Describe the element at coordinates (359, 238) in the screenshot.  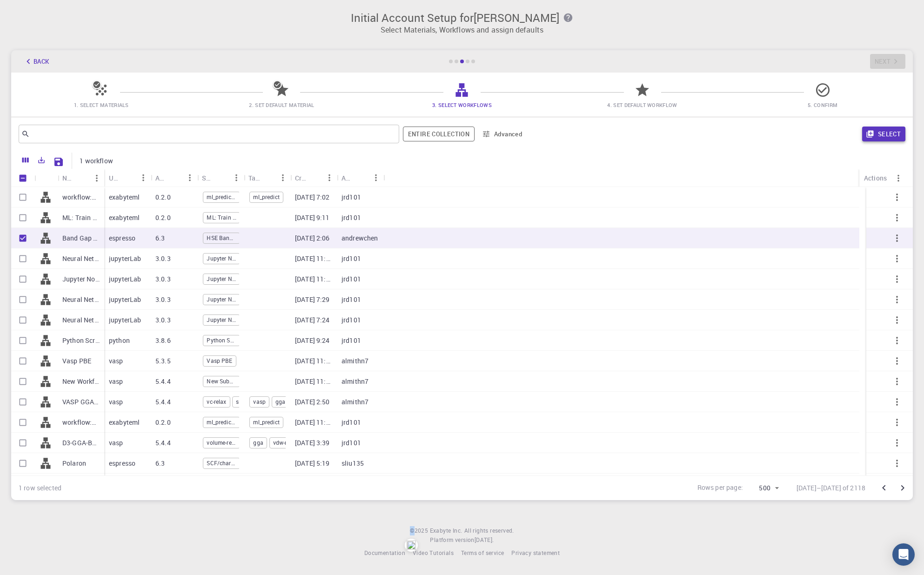
I see `p: andrewchen` at that location.